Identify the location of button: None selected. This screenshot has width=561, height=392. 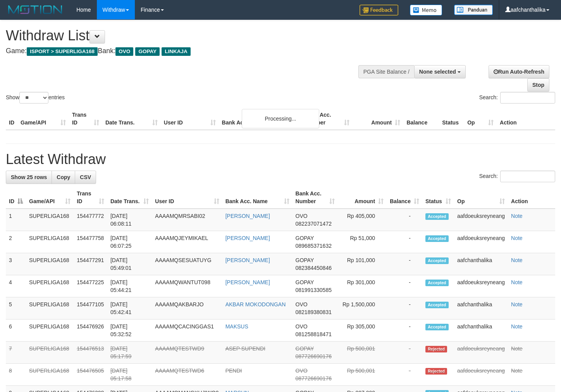
(439, 72).